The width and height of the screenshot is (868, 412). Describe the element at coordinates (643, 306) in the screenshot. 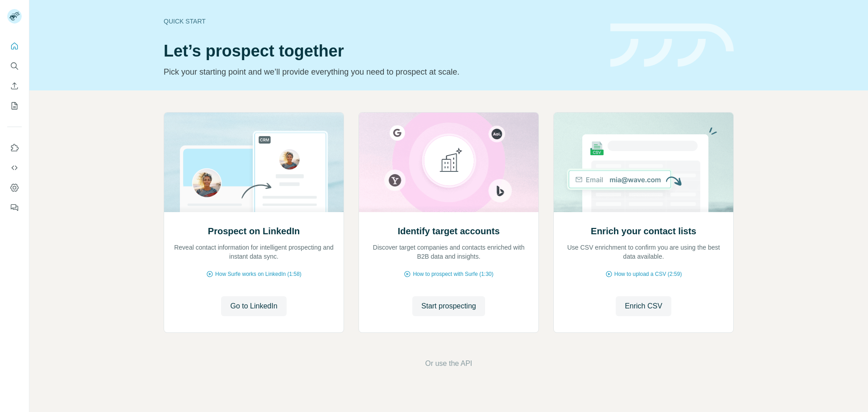

I see `span: Enrich CSV` at that location.